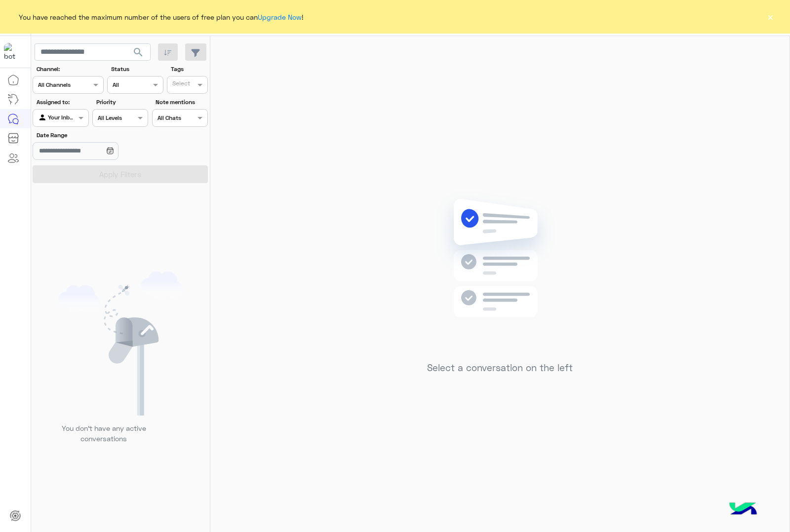 This screenshot has height=532, width=790. I want to click on button: search, so click(138, 54).